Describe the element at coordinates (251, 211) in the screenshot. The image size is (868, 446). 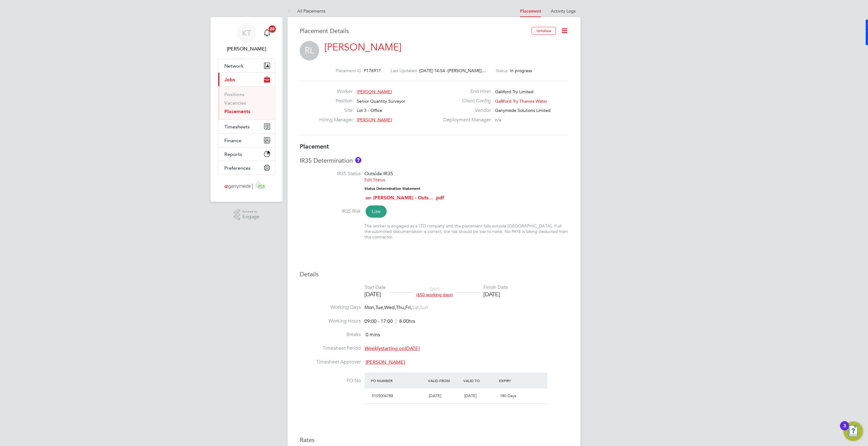
I see `span: Powered by` at that location.